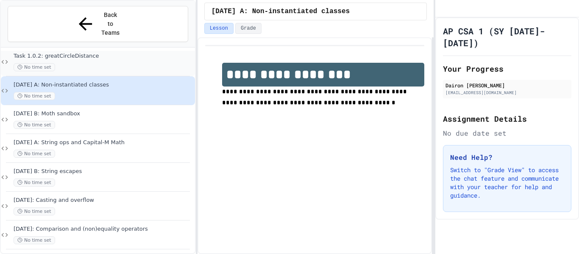 The width and height of the screenshot is (579, 254). Describe the element at coordinates (248, 28) in the screenshot. I see `button: Grade` at that location.